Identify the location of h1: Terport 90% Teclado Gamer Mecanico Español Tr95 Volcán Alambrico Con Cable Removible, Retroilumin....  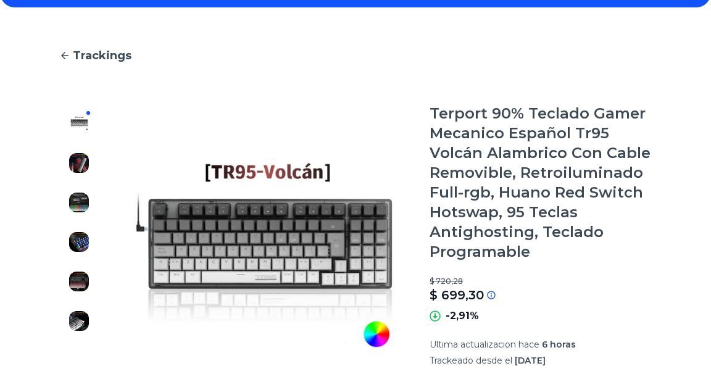
(541, 183).